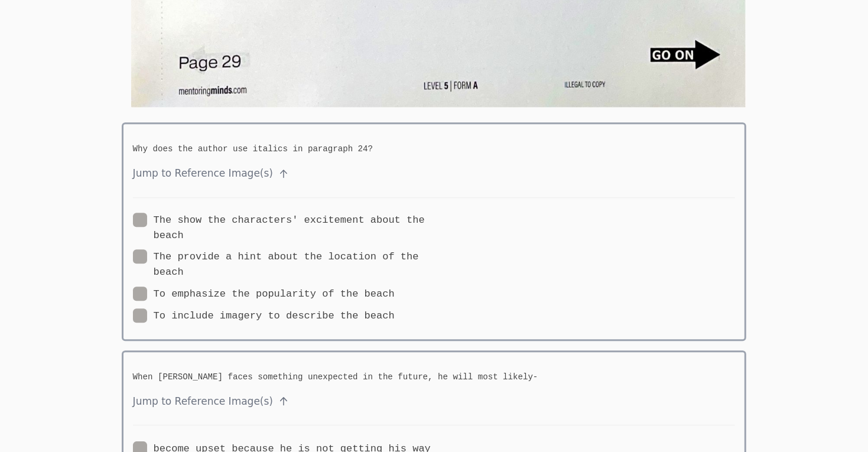  I want to click on label: The provide a hint about the location of the beach, so click(284, 265).